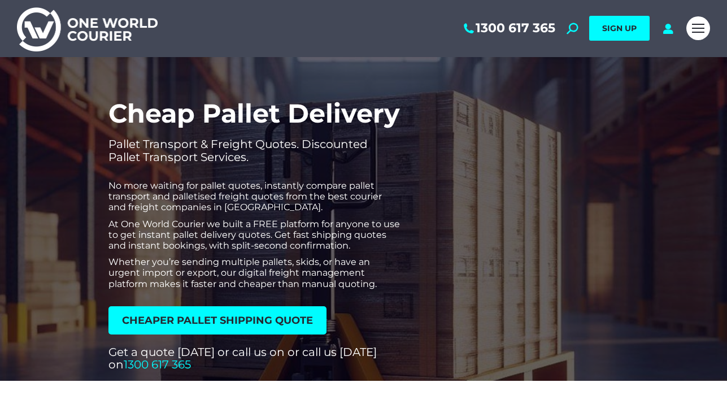 The height and width of the screenshot is (417, 727). I want to click on span: cheaper pallet shipping quote, so click(217, 320).